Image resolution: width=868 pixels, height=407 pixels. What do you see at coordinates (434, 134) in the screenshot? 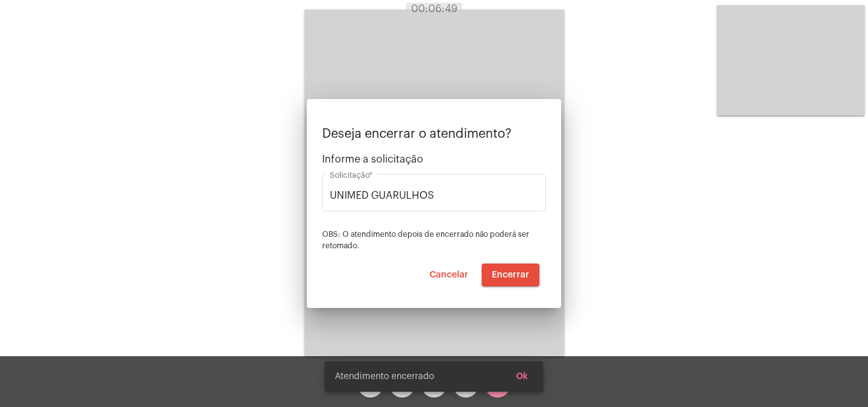
I see `p: Deseja encerrar o atendimento?` at bounding box center [434, 134].